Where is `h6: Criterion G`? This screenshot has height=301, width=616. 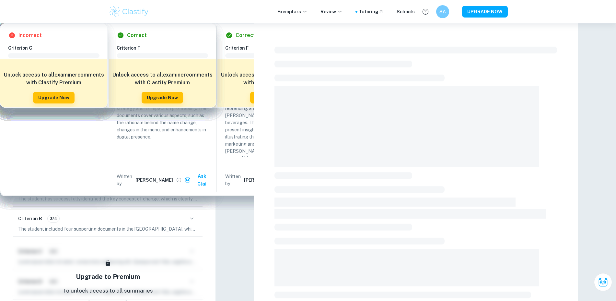
h6: Criterion G is located at coordinates (56, 48).